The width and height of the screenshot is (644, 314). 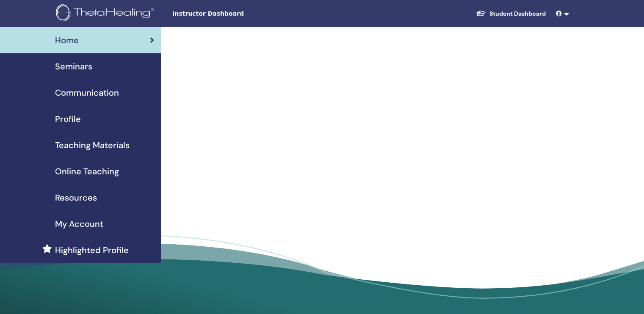 I want to click on span: Teaching Materials, so click(x=92, y=145).